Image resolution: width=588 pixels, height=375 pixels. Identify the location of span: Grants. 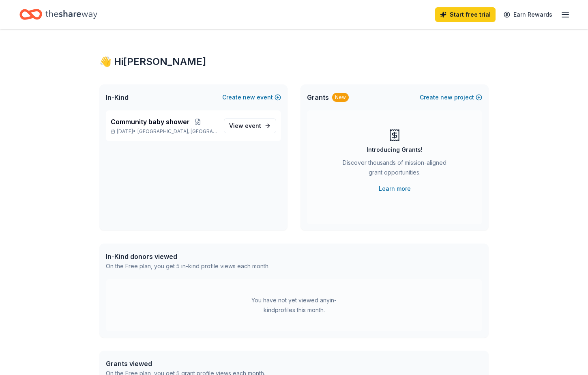
(318, 97).